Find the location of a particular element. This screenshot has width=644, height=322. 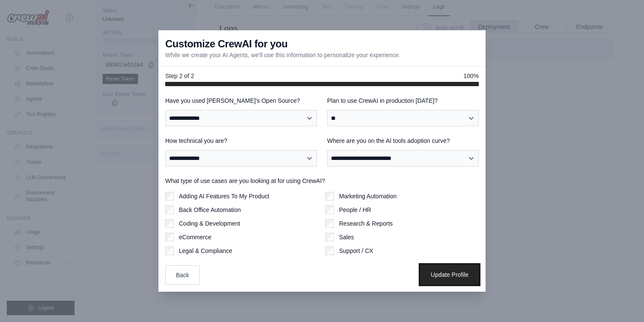

label: What type of use cases are you looking at for using CrewAI? is located at coordinates (322, 181).